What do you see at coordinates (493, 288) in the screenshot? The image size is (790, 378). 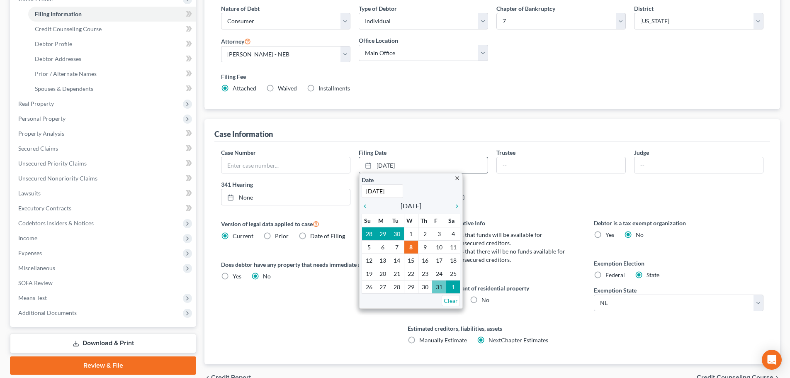 I see `label: Debtor resides as tenant of residential property` at bounding box center [493, 288].